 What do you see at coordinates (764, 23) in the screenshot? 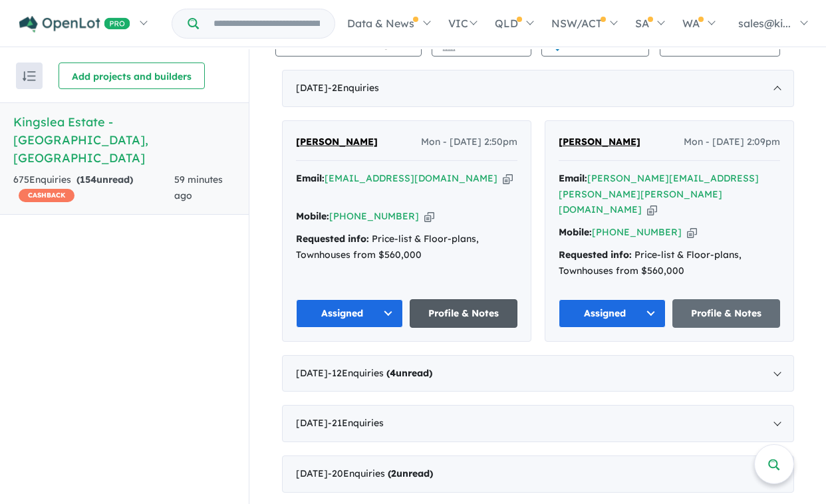
I see `span: sales@ki...` at bounding box center [764, 23].